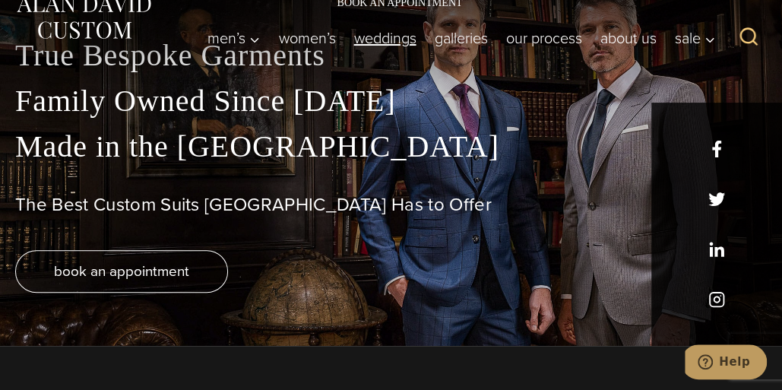 The height and width of the screenshot is (390, 782). I want to click on a: About Us, so click(627, 38).